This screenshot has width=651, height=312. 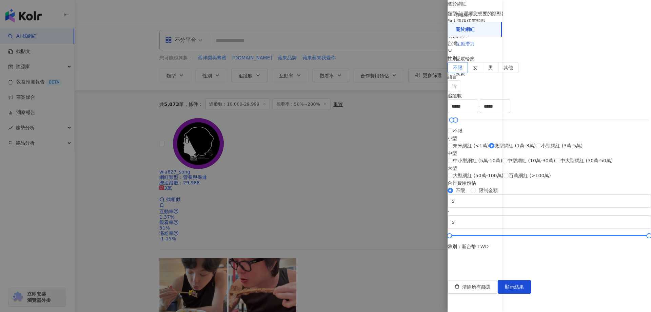 What do you see at coordinates (530, 175) in the screenshot?
I see `span: 百萬網紅 (>100萬)` at bounding box center [530, 175].